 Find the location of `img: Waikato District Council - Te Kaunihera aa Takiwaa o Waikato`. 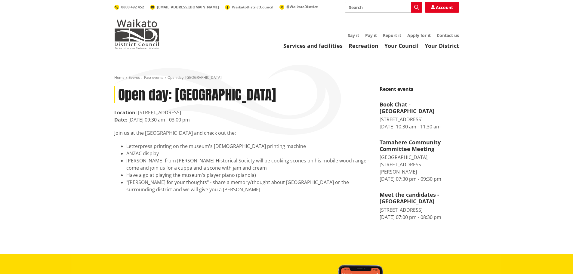

img: Waikato District Council - Te Kaunihera aa Takiwaa o Waikato is located at coordinates (137, 34).